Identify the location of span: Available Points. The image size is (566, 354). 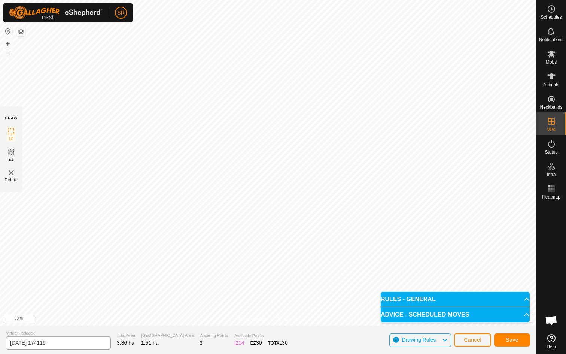
(261, 336).